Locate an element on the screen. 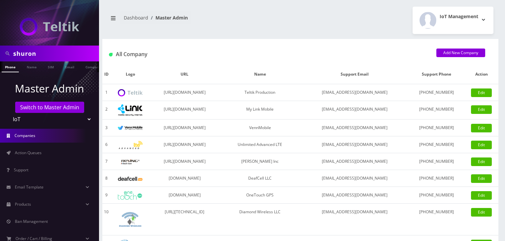 The height and width of the screenshot is (241, 505). th: Support Email is located at coordinates (355, 74).